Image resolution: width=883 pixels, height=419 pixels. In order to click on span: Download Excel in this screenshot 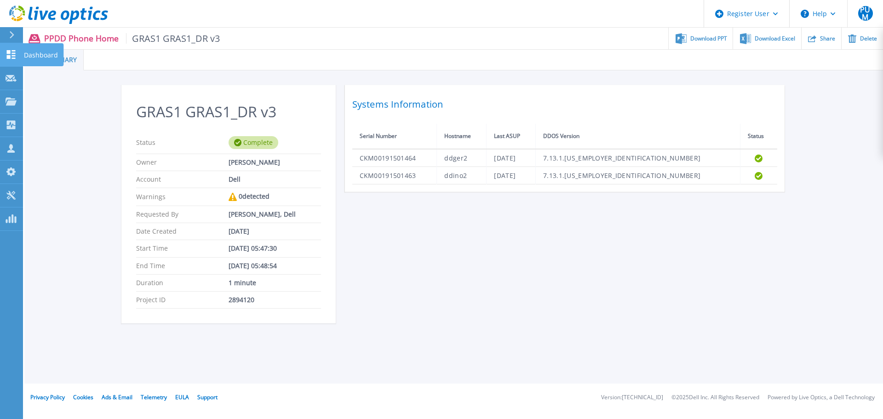, I will do `click(775, 39)`.